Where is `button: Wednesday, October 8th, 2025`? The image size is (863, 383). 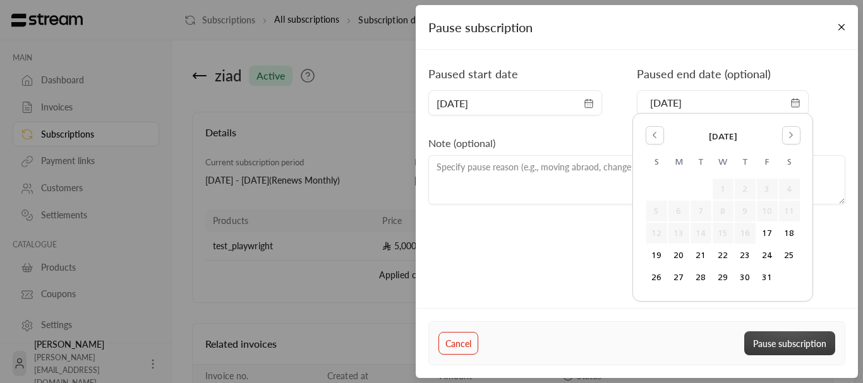 button: Wednesday, October 8th, 2025 is located at coordinates (722, 211).